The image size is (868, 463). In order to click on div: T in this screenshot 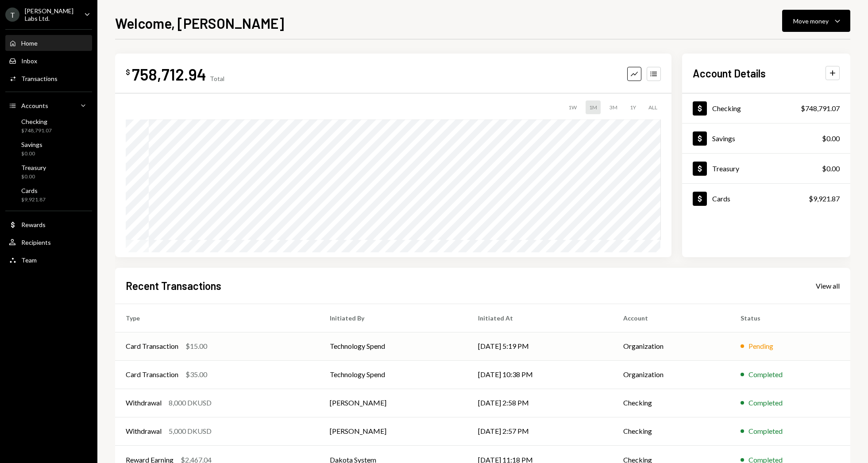, I will do `click(12, 15)`.